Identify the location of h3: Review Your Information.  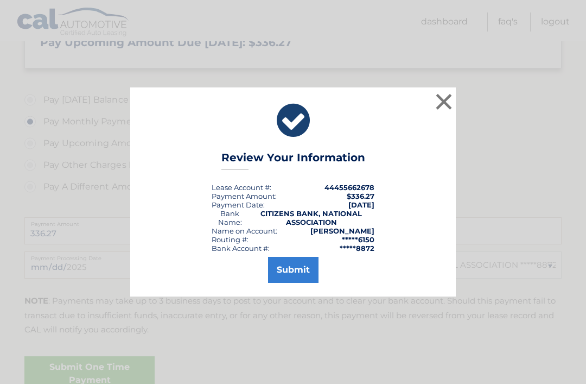
(293, 160).